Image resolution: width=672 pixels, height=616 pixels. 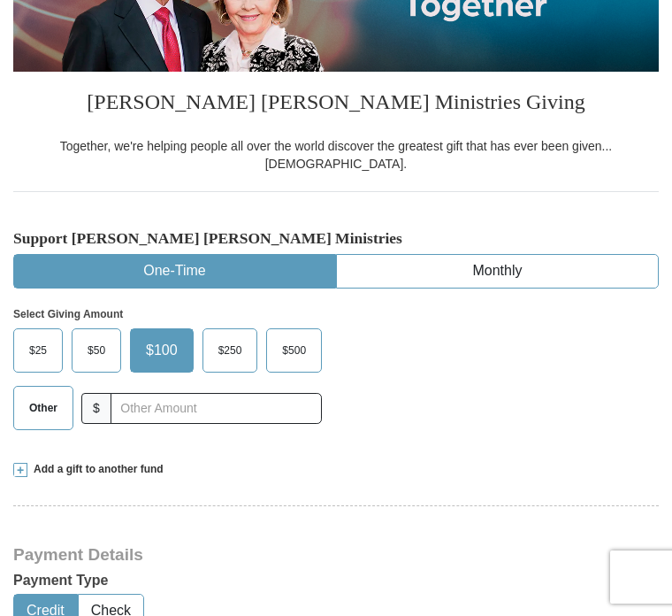 What do you see at coordinates (43, 408) in the screenshot?
I see `span: Other` at bounding box center [43, 408].